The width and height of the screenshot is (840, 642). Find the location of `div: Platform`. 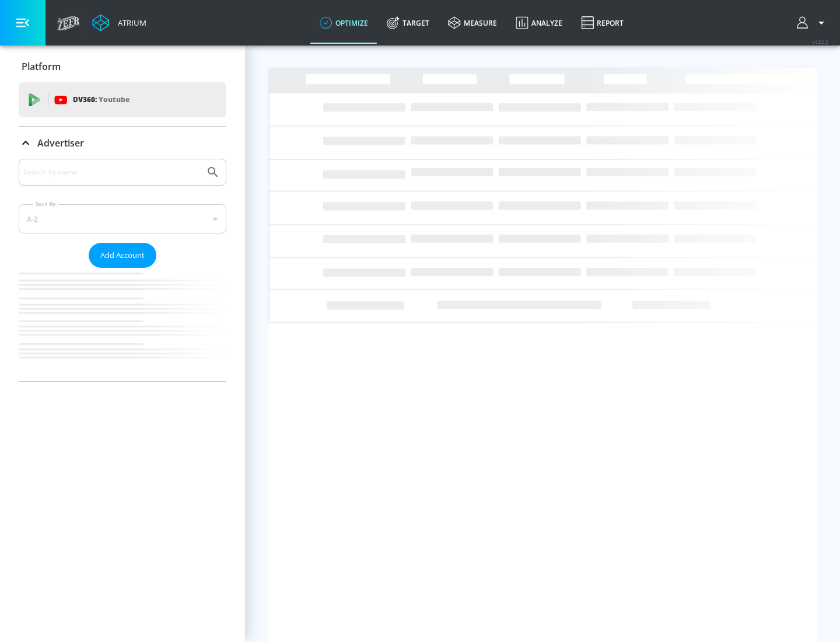

div: Platform is located at coordinates (122, 67).